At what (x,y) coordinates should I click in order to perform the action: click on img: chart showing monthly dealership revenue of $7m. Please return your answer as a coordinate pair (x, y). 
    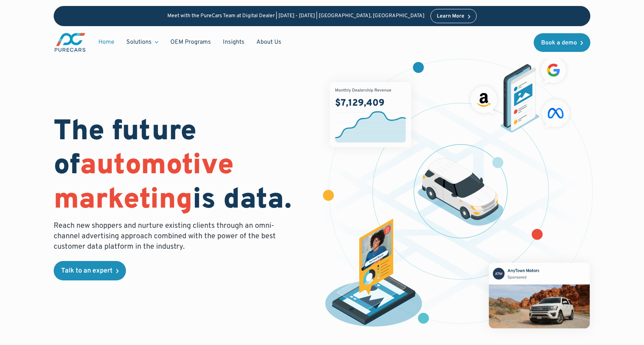
    Looking at the image, I should click on (371, 115).